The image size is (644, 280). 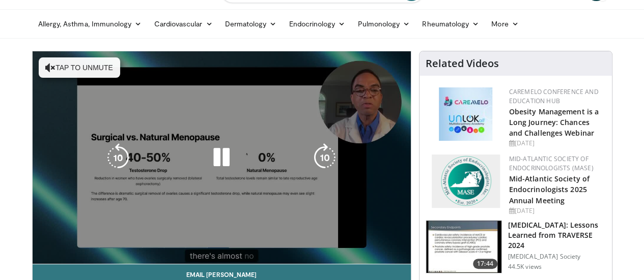 What do you see at coordinates (466, 181) in the screenshot?
I see `img: f382488c-070d-4809-84b7-f09b370f5972.png.150x105_q85_autocrop_double_scale_upscale_version-0.2.png` at bounding box center [466, 181].